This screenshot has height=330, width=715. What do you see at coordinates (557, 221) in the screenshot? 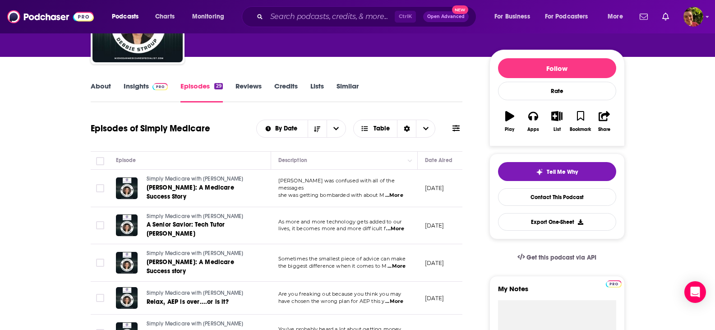
I see `button: Export One-Sheet` at bounding box center [557, 221].